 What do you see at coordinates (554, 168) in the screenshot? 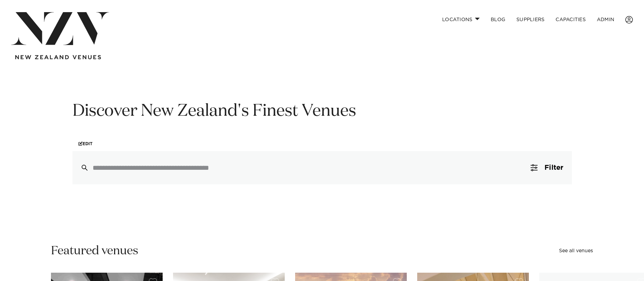
I see `span: Filter` at bounding box center [554, 168].